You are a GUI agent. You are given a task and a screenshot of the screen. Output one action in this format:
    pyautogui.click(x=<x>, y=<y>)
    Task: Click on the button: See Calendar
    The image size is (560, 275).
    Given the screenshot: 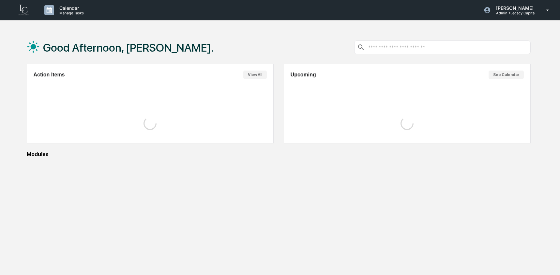 What is the action you would take?
    pyautogui.click(x=506, y=75)
    